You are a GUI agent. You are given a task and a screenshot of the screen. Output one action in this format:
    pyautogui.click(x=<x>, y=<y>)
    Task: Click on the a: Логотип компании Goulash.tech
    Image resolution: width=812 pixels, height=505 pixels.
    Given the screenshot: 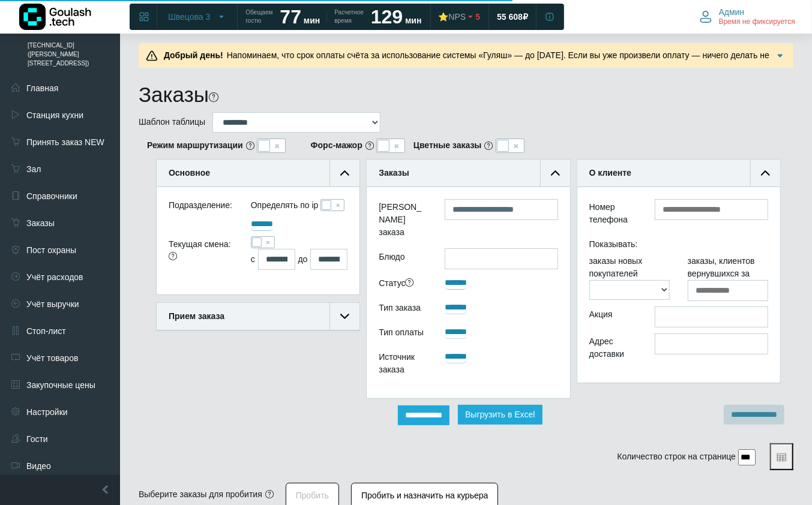 What is the action you would take?
    pyautogui.click(x=55, y=17)
    